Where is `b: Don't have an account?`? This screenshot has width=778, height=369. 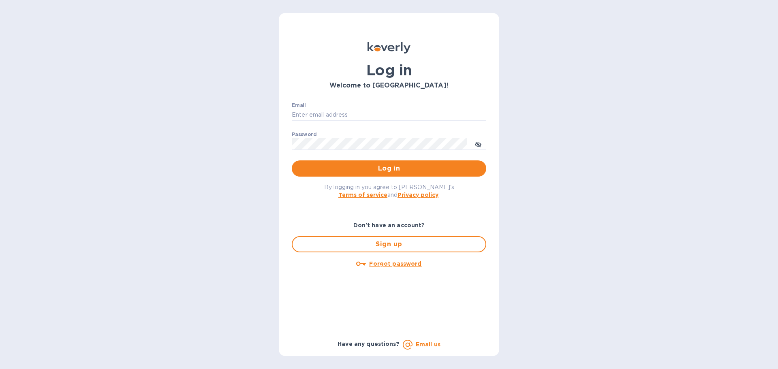 b: Don't have an account? is located at coordinates (389, 225).